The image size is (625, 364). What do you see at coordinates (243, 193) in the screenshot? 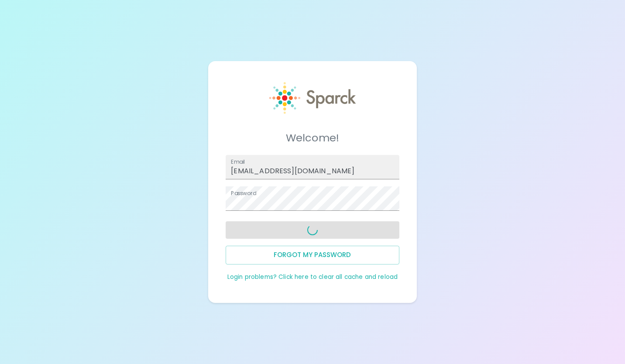
I see `label: Password` at bounding box center [243, 193].